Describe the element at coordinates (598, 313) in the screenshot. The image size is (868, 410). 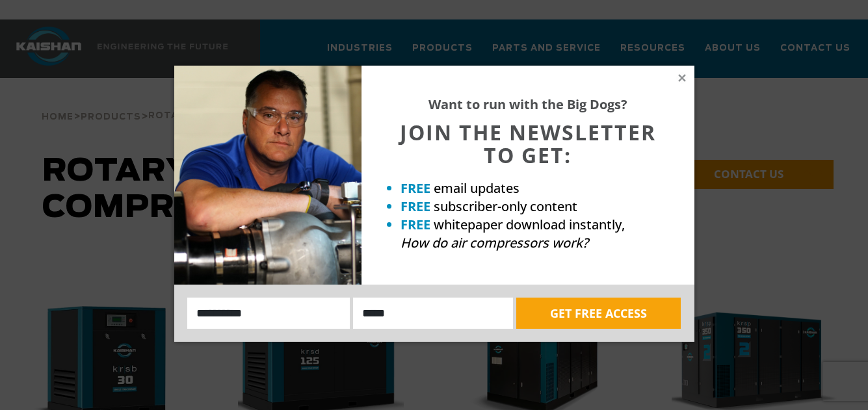
I see `button: GET FREE ACCESS` at that location.